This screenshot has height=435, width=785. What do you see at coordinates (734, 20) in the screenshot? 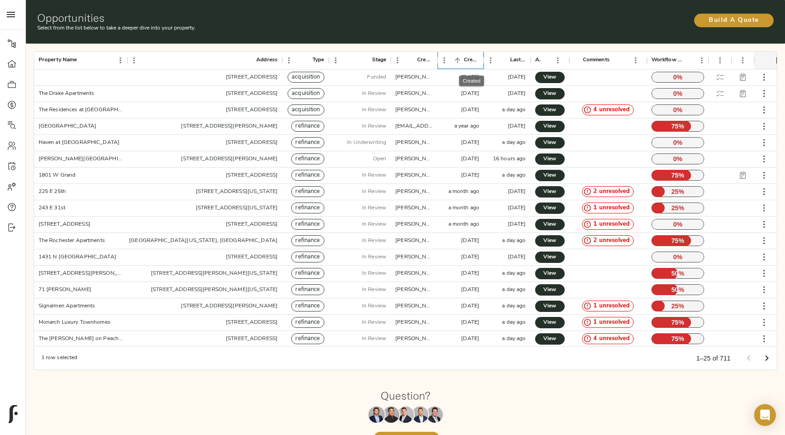
I see `button: Build A Quote` at bounding box center [734, 20].